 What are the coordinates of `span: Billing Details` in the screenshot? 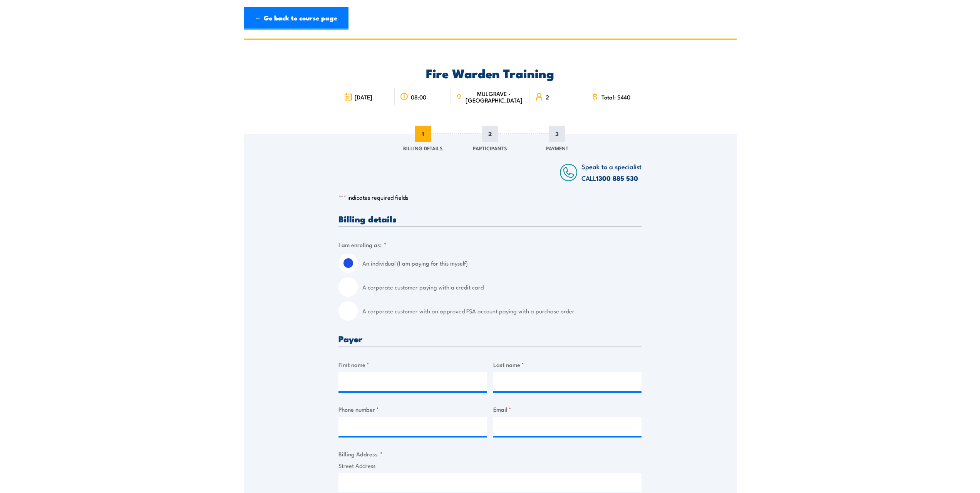 It's located at (423, 148).